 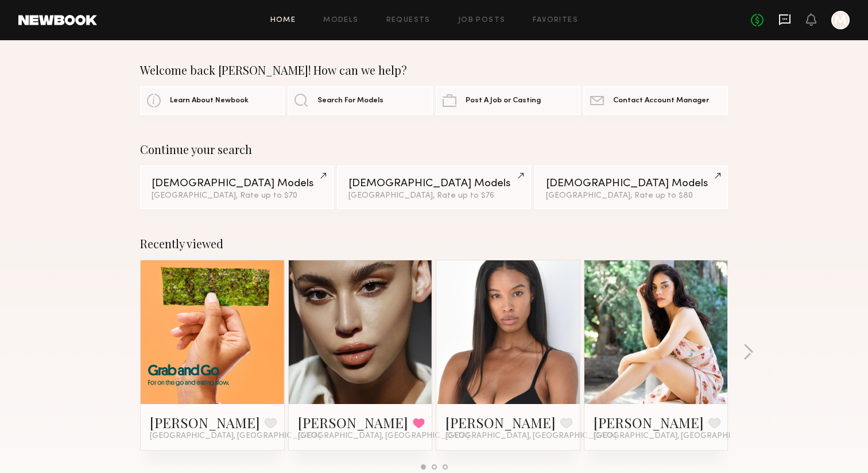 I want to click on span: Learn About Newbook, so click(x=209, y=101).